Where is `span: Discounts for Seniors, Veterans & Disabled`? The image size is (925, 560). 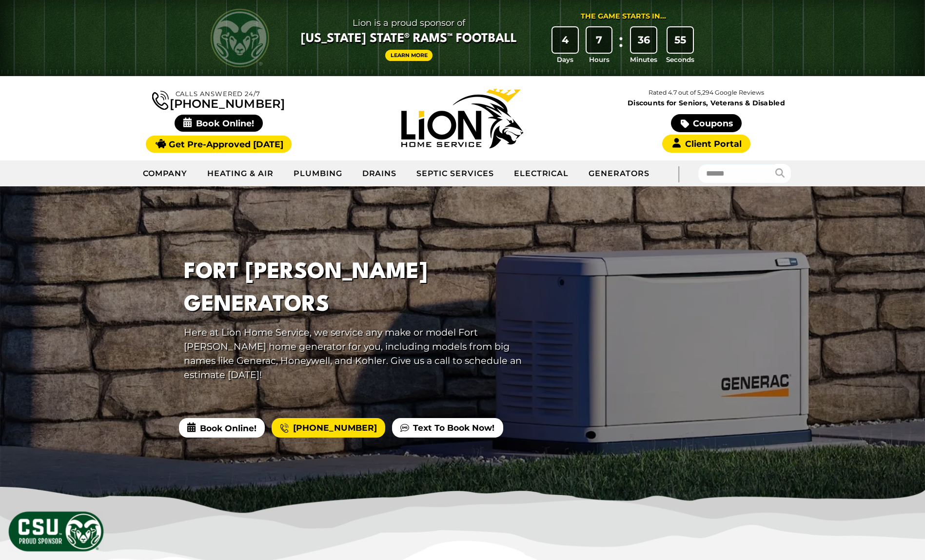 span: Discounts for Seniors, Veterans & Disabled is located at coordinates (707, 103).